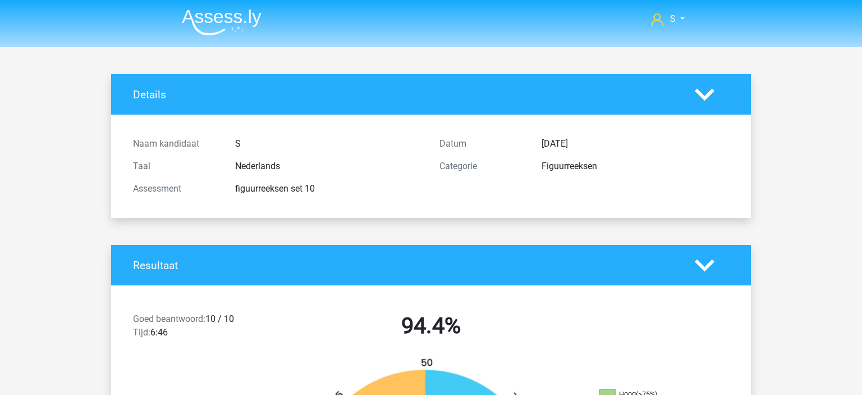 This screenshot has height=395, width=862. What do you see at coordinates (668, 19) in the screenshot?
I see `a: S` at bounding box center [668, 19].